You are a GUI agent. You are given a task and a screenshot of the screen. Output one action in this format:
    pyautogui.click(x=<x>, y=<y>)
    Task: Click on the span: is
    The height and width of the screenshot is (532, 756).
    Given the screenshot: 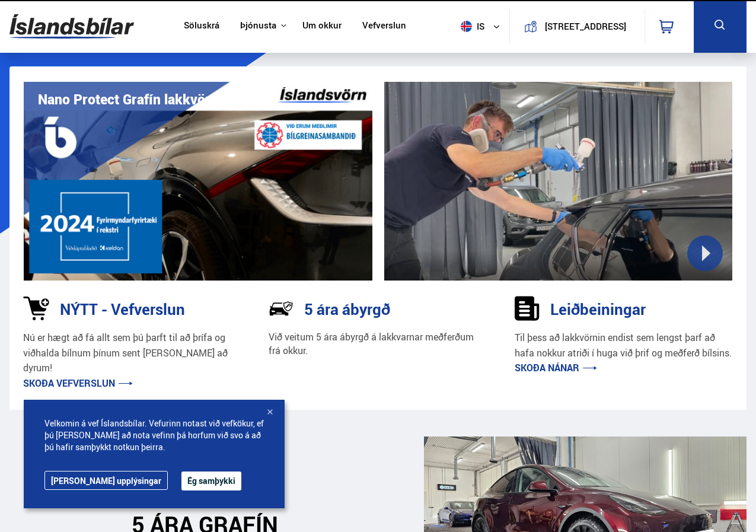 What is the action you would take?
    pyautogui.click(x=471, y=26)
    